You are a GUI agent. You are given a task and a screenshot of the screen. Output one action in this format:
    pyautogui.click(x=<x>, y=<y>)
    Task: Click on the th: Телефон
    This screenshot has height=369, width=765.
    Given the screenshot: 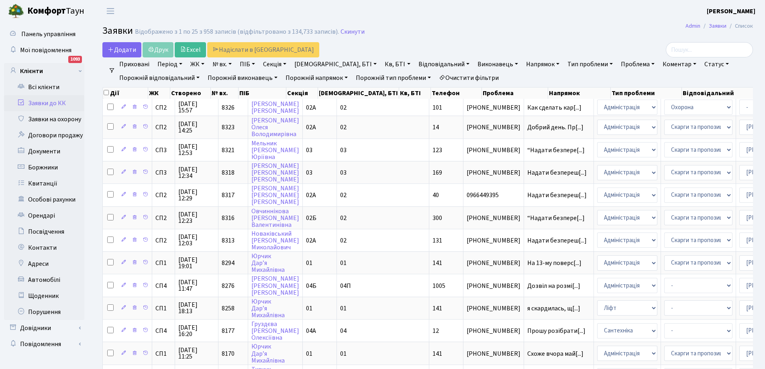 What is the action you would take?
    pyautogui.click(x=456, y=93)
    